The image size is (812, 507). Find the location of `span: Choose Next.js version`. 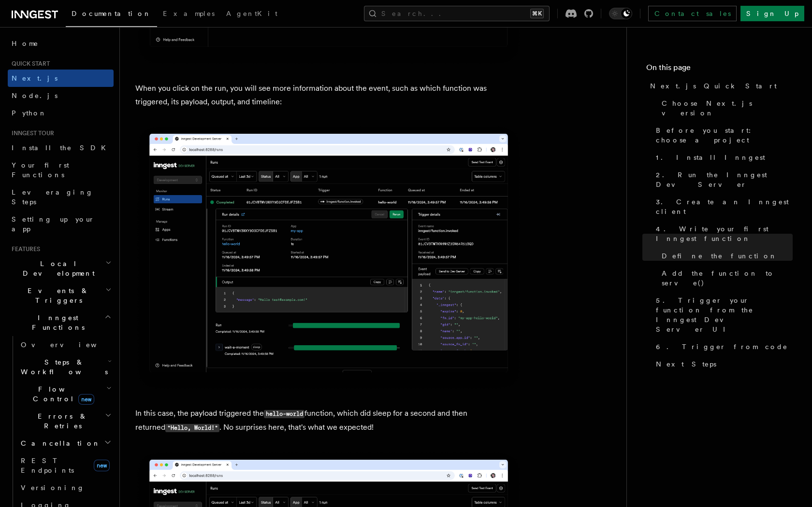

span: Choose Next.js version is located at coordinates (727, 108).